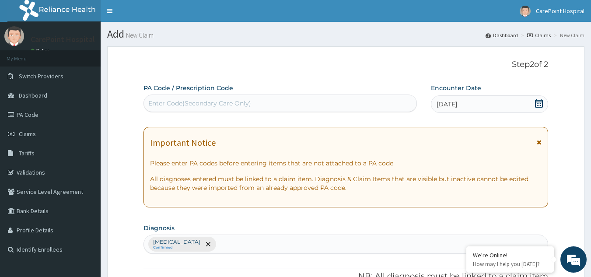 The image size is (591, 277). I want to click on p: All diagnoses entered must be linked to a claim item. Diagnosis & Claim Items that are visible bu..., so click(346, 183).